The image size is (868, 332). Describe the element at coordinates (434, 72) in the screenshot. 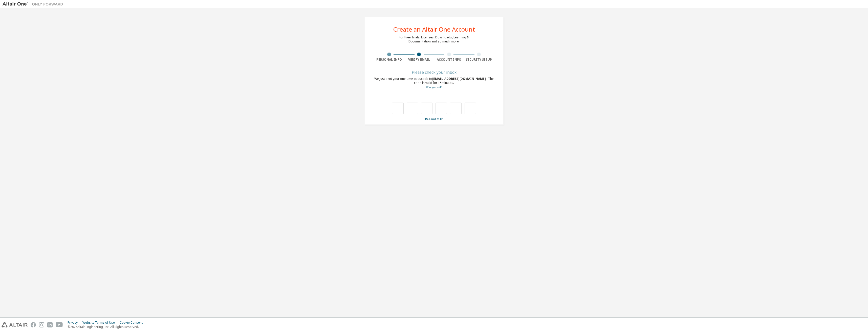

I see `div: Please check your inbox` at that location.